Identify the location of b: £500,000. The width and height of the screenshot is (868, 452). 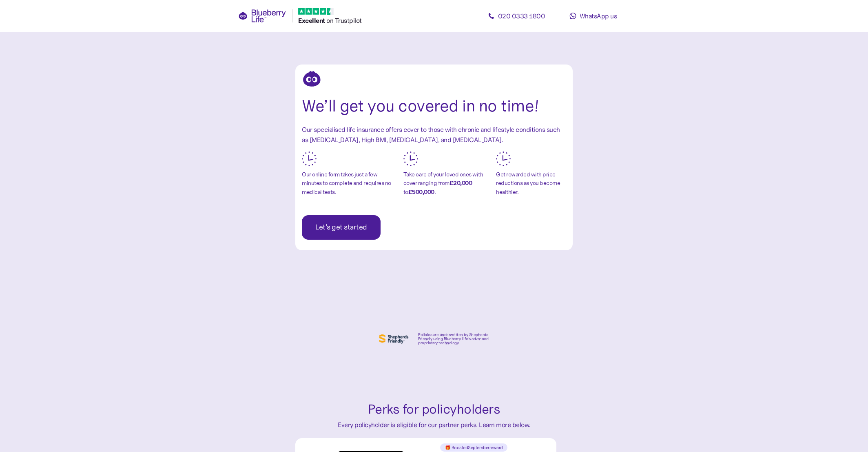
(421, 191).